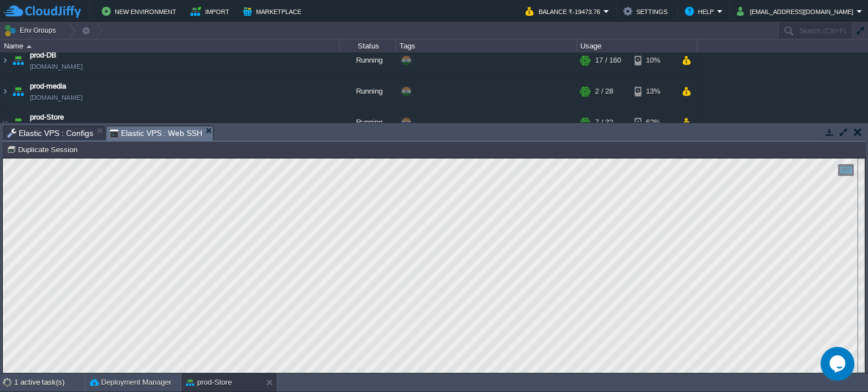 The height and width of the screenshot is (392, 868). I want to click on span: Elastic VPS : Web SSH, so click(156, 133).